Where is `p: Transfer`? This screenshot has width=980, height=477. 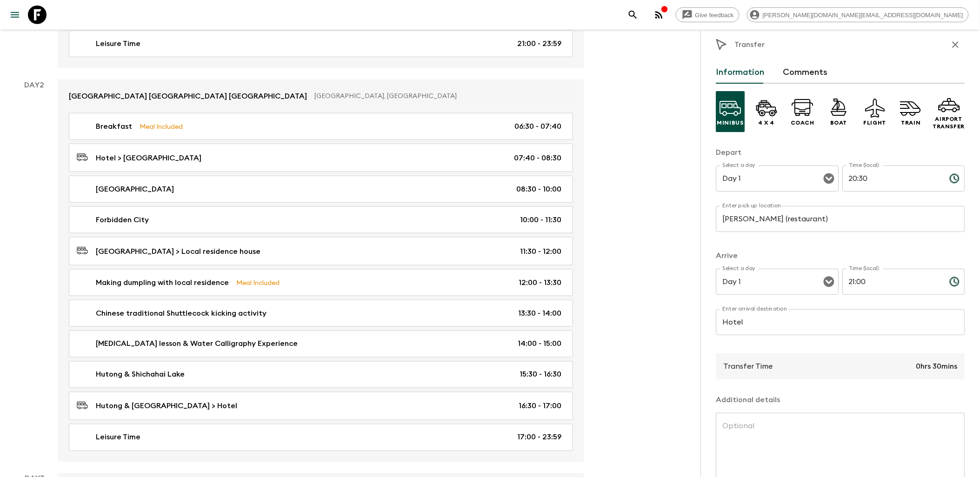
p: Transfer is located at coordinates (750, 44).